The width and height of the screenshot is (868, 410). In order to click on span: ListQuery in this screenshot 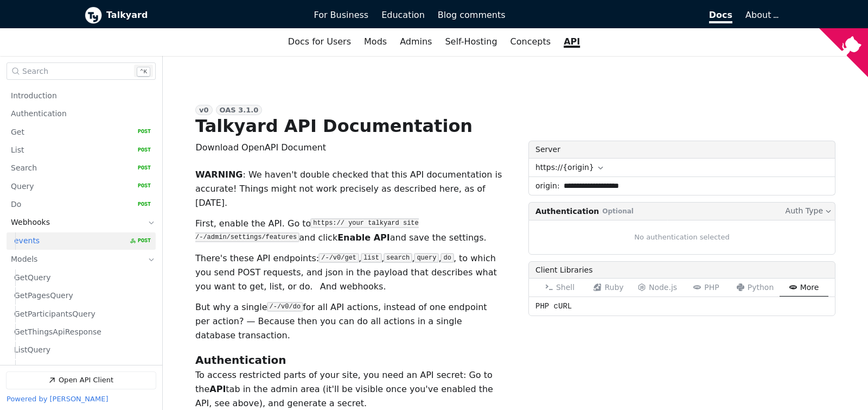, I will do `click(32, 350)`.